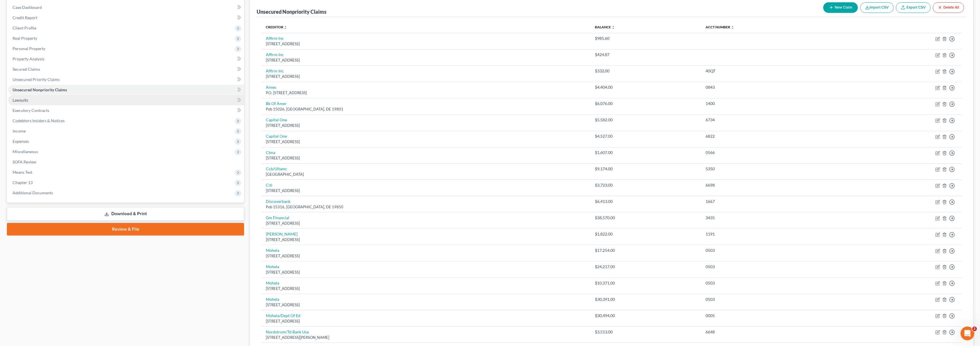 This screenshot has height=346, width=980. What do you see at coordinates (23, 182) in the screenshot?
I see `span: Chapter 13` at bounding box center [23, 182].